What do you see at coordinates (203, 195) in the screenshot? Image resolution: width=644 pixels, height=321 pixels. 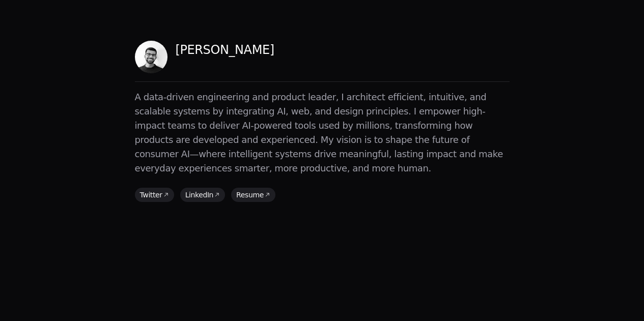 I see `a: LinkedIn` at bounding box center [203, 195].